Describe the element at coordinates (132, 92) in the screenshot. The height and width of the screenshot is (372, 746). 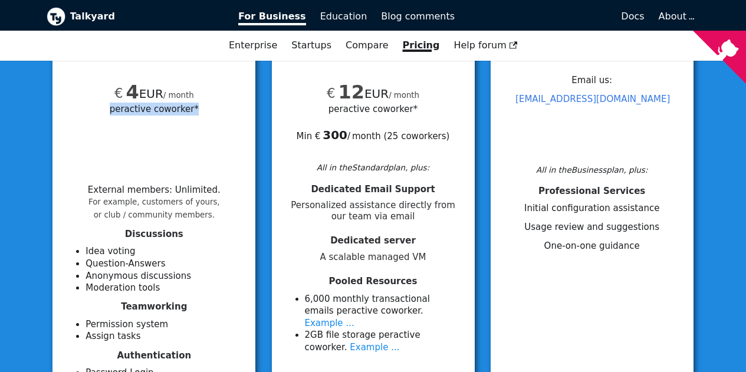
I see `span: 4` at that location.